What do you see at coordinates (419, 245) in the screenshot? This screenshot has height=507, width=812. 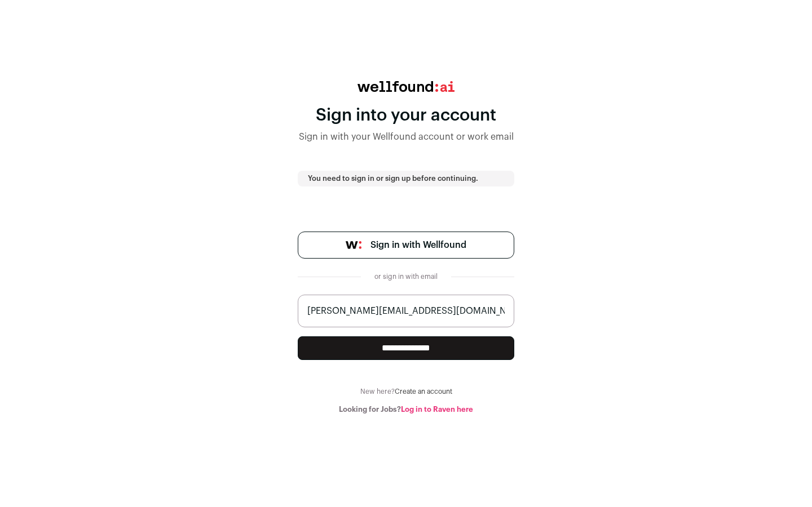 I see `span: Sign in with Wellfound` at bounding box center [419, 245].